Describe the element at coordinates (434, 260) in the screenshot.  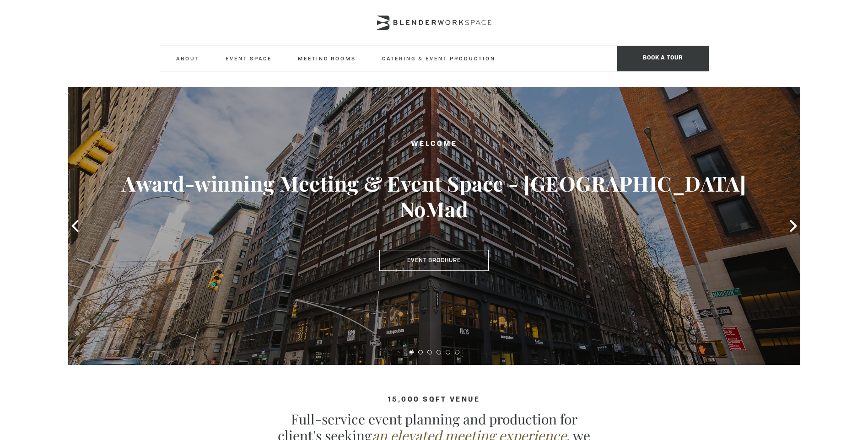
I see `a: Event Brochure` at that location.